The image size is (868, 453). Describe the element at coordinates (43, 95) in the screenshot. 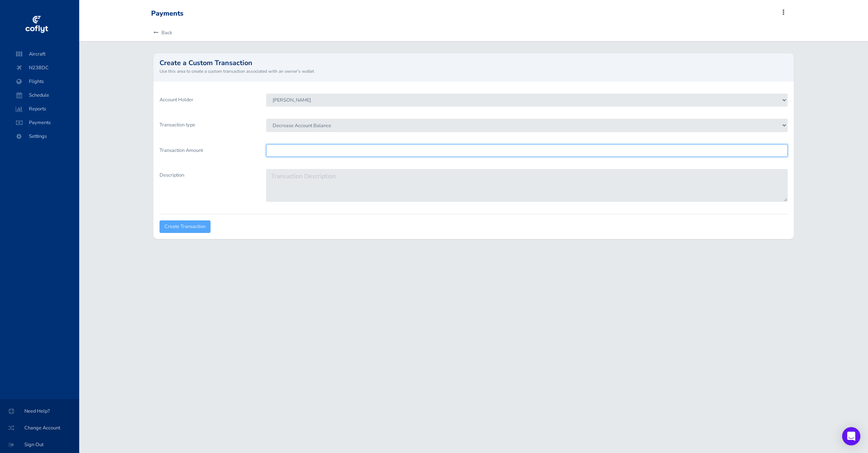

I see `span: Schedule` at that location.